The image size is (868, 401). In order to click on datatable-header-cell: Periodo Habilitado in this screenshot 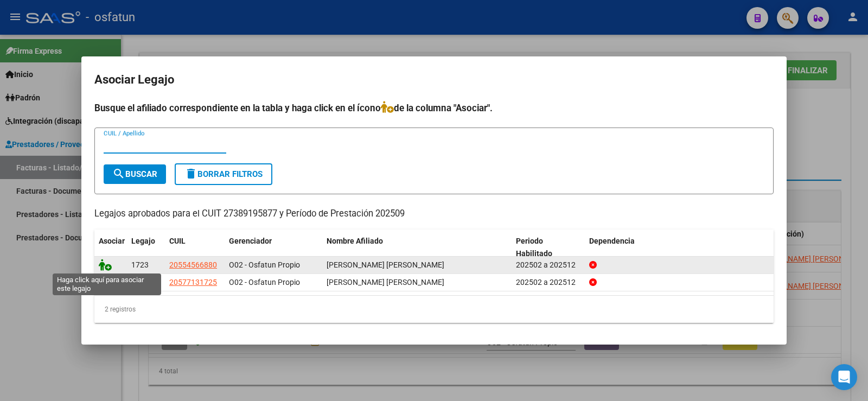, I will do `click(548, 247)`.